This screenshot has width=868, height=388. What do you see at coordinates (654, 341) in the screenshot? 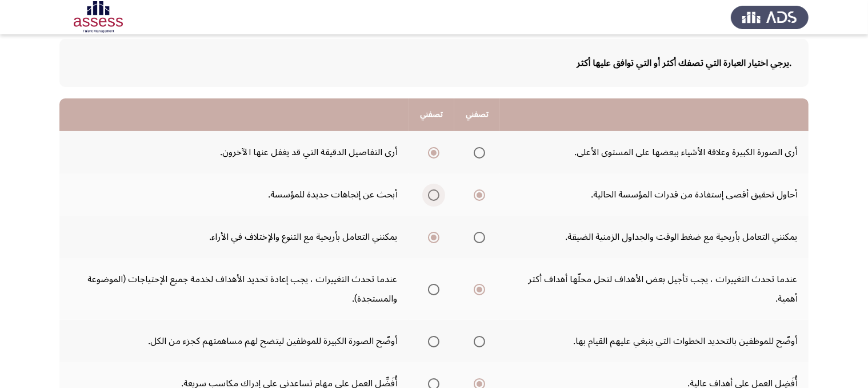
I see `td: أوضّح للموظفين بالتحديد الخطوات التي ينبغي عليهم القيام بها.` at bounding box center [654, 341].